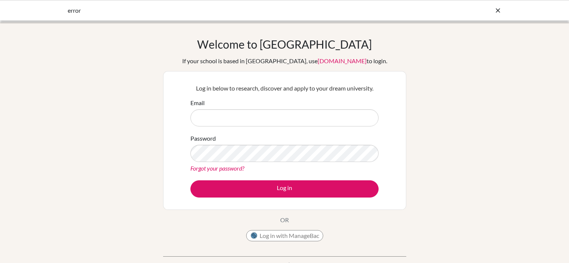  Describe the element at coordinates (284, 220) in the screenshot. I see `p: OR` at that location.